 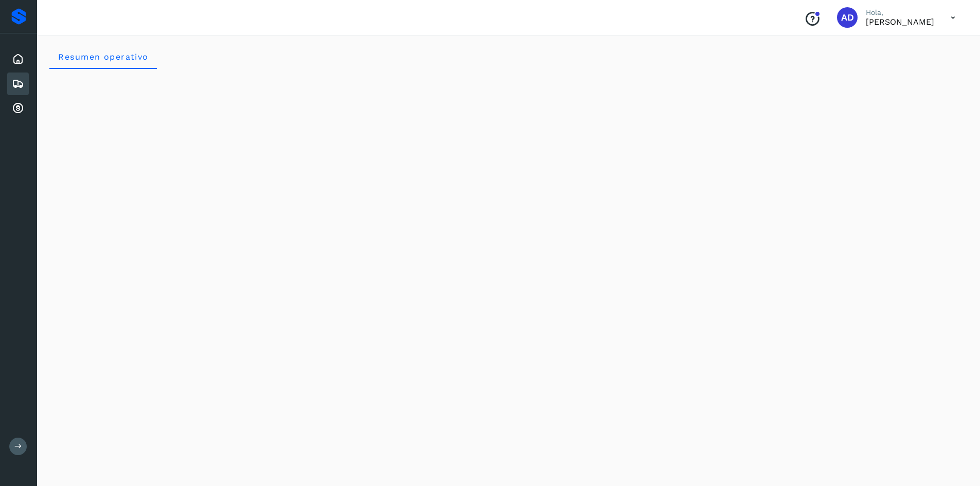 I want to click on div: Inicio, so click(x=18, y=59).